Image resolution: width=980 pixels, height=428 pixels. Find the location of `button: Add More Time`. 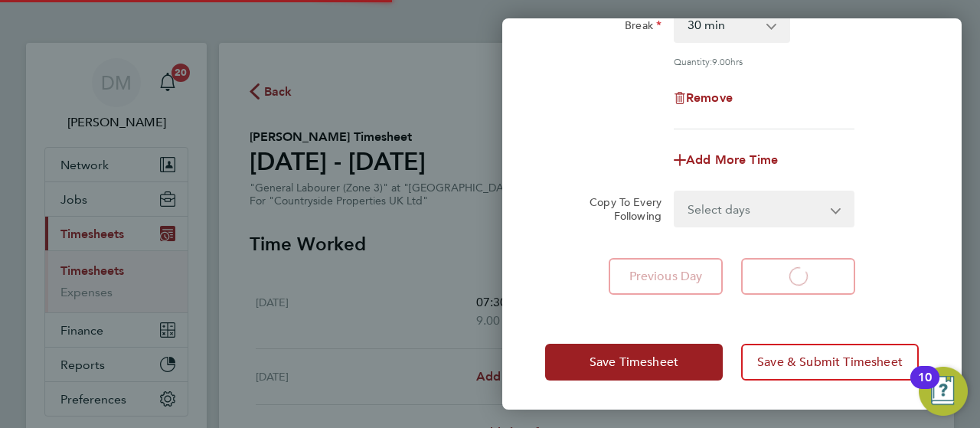

button: Add More Time is located at coordinates (726, 160).